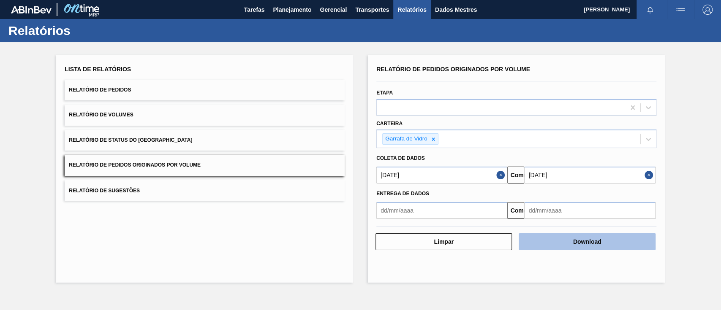  Describe the element at coordinates (502, 175) in the screenshot. I see `button: Fechar` at that location.